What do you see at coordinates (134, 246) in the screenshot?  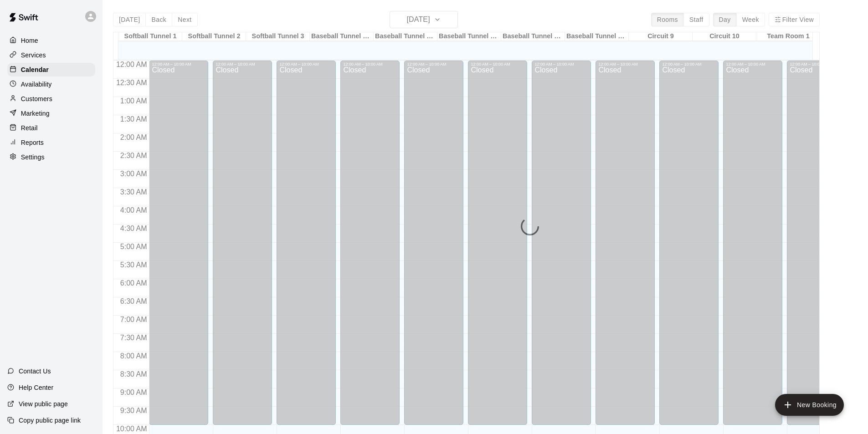 I see `span: 5:00 AM` at bounding box center [134, 246].